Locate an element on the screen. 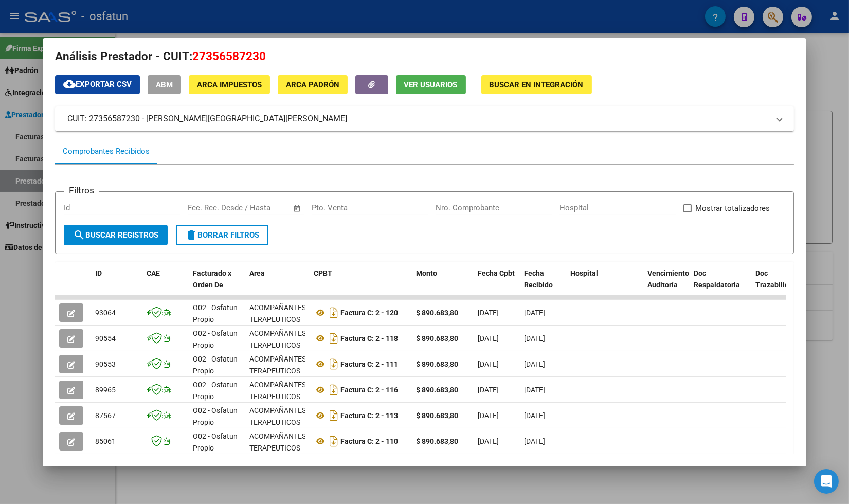 The image size is (849, 504). button: Borrar Filtros is located at coordinates (222, 235).